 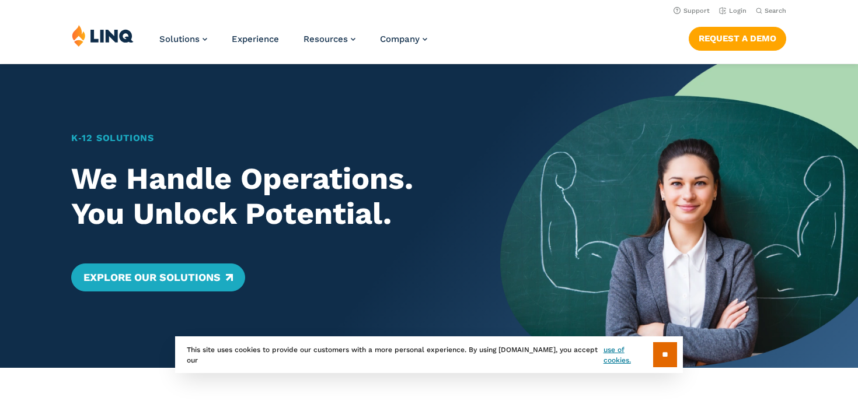 I want to click on a: Login, so click(x=732, y=11).